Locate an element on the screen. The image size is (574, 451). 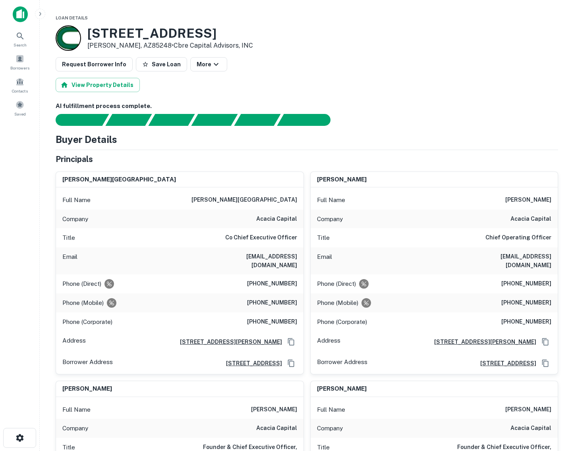
span: Saved is located at coordinates (20, 114).